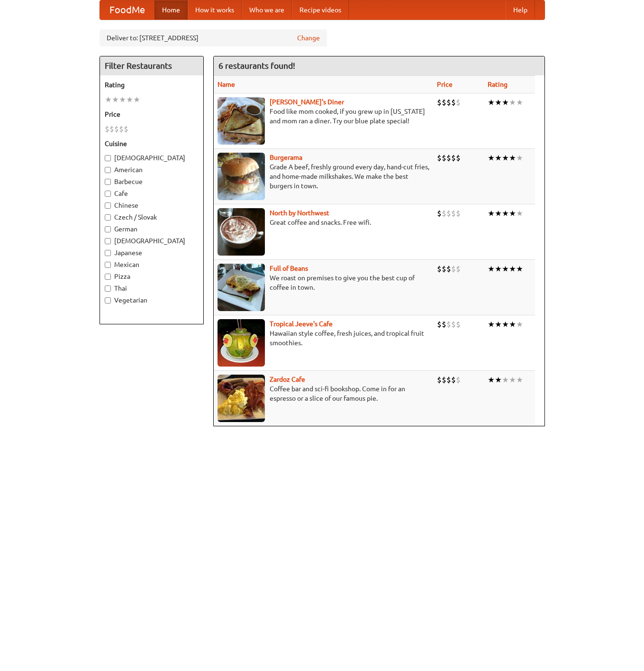 The image size is (644, 671). I want to click on h5: Rating, so click(152, 85).